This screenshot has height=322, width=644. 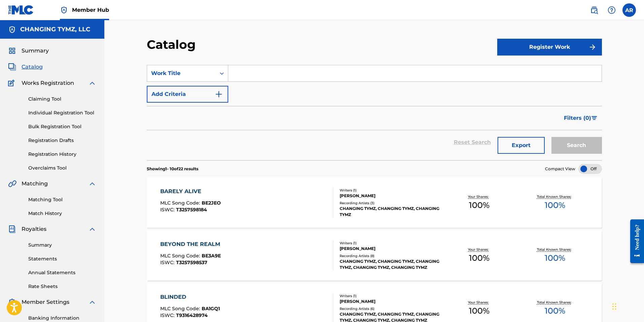 I want to click on span: BE3A9E, so click(x=211, y=255).